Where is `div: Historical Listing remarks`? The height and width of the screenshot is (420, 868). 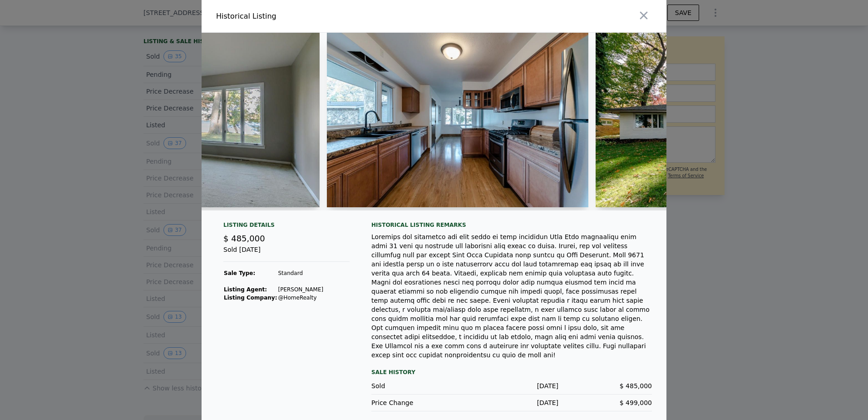
div: Historical Listing remarks is located at coordinates (511, 225).